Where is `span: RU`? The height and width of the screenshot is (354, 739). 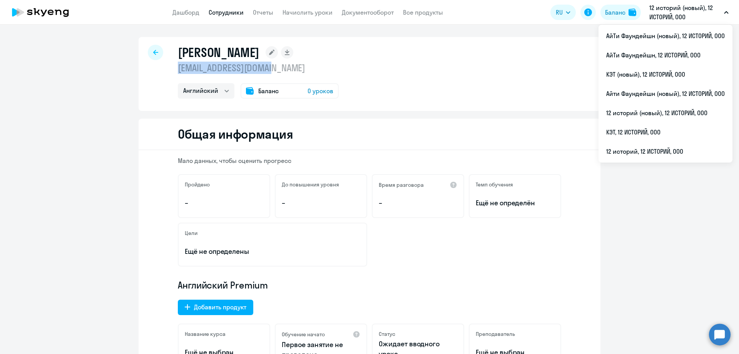
span: RU is located at coordinates (559, 12).